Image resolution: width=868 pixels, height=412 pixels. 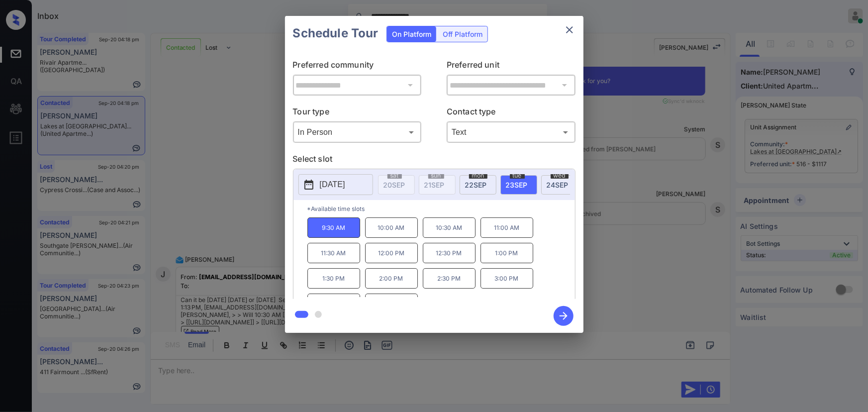 I want to click on span: wed, so click(x=559, y=176).